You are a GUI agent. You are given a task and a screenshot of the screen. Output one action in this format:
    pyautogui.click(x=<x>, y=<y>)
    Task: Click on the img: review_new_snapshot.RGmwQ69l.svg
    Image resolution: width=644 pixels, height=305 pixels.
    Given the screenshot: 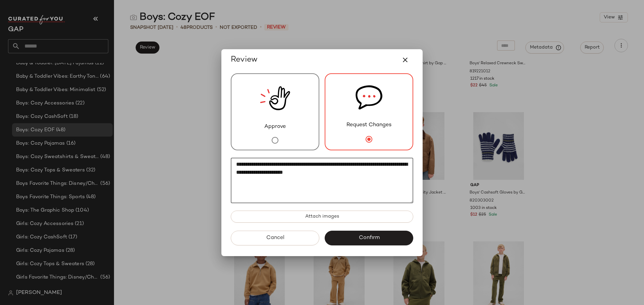 What is the action you would take?
    pyautogui.click(x=275, y=98)
    